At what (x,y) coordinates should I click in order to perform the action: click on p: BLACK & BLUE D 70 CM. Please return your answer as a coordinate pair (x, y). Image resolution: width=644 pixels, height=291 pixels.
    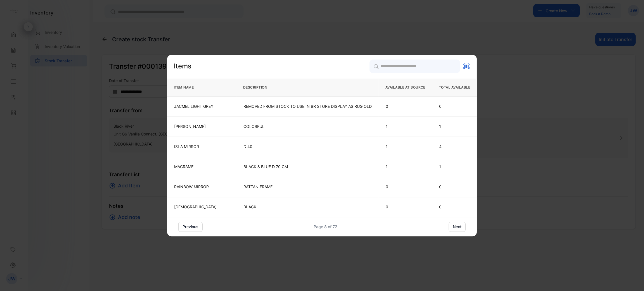
    Looking at the image, I should click on (307, 166).